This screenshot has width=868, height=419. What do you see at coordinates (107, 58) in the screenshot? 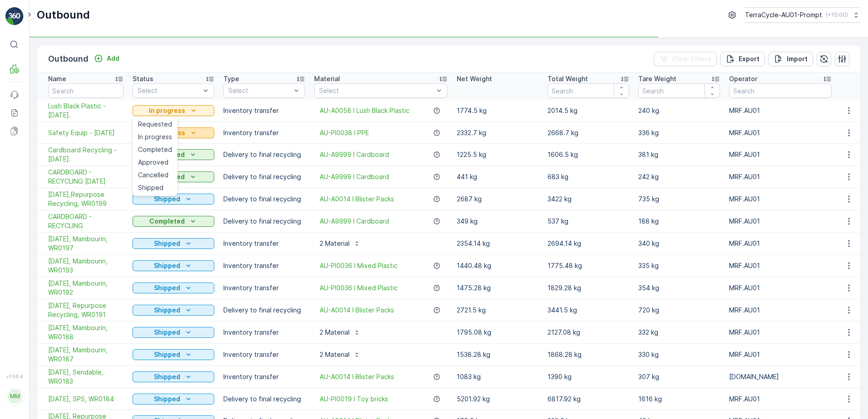
I see `button: Add` at bounding box center [107, 58].